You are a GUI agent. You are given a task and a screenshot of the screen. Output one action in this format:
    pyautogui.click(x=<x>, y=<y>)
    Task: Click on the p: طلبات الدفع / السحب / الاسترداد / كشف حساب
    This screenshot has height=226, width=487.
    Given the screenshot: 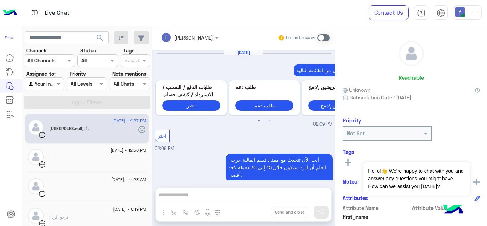 What is the action you would take?
    pyautogui.click(x=191, y=90)
    